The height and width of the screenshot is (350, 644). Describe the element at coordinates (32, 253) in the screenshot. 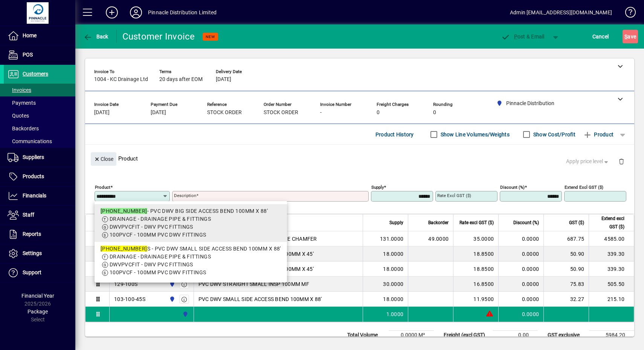

I see `span: Settings` at that location.